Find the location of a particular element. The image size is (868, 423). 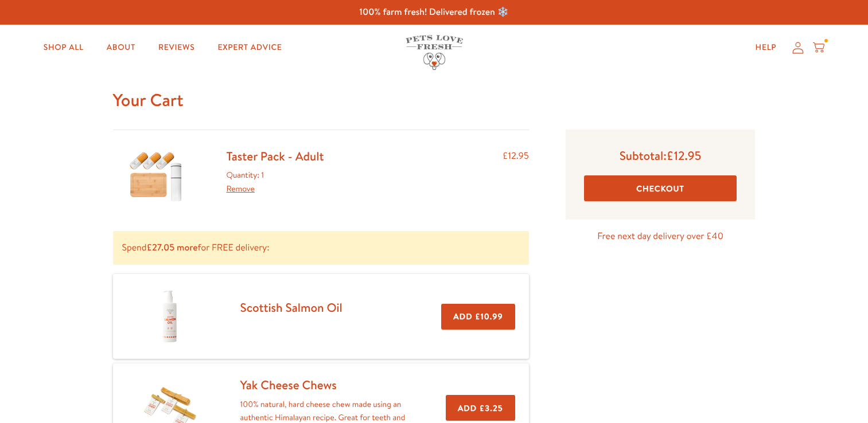

div: Quantity: 1 is located at coordinates (276, 183).